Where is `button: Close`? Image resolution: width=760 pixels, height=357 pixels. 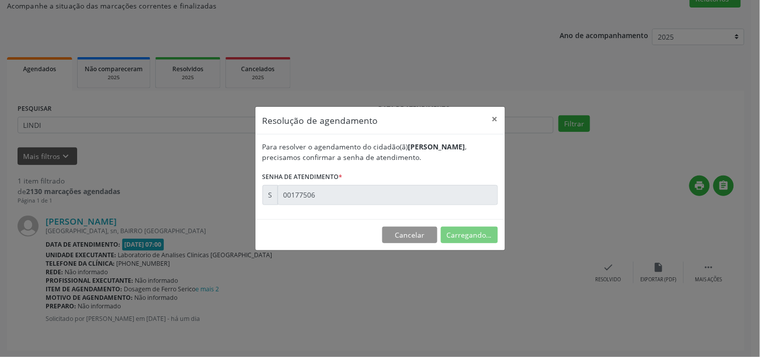
button: Close is located at coordinates (495, 119).